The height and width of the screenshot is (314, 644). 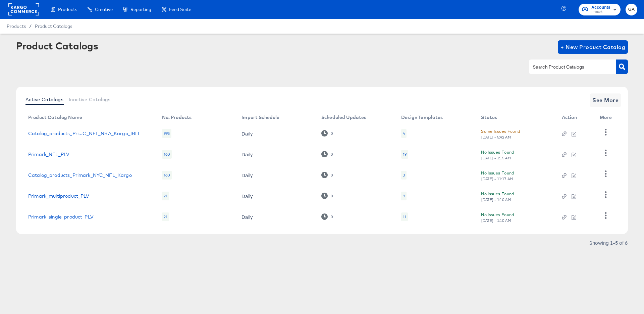 I want to click on span: GA, so click(x=631, y=9).